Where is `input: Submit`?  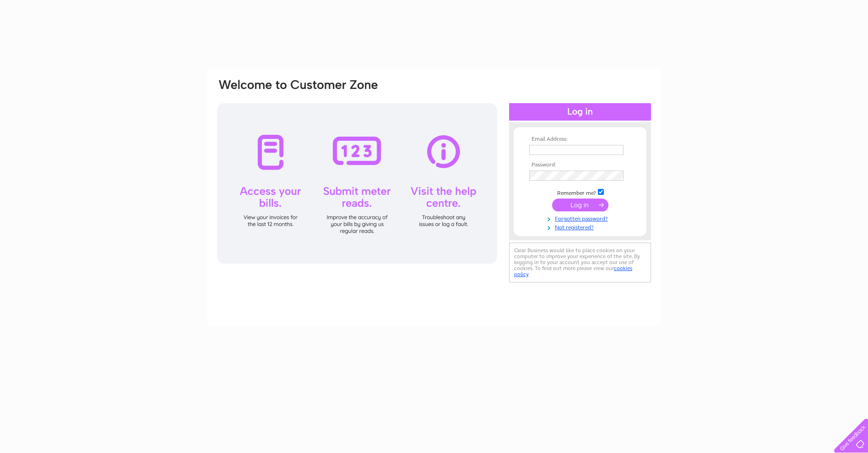 input: Submit is located at coordinates (580, 205).